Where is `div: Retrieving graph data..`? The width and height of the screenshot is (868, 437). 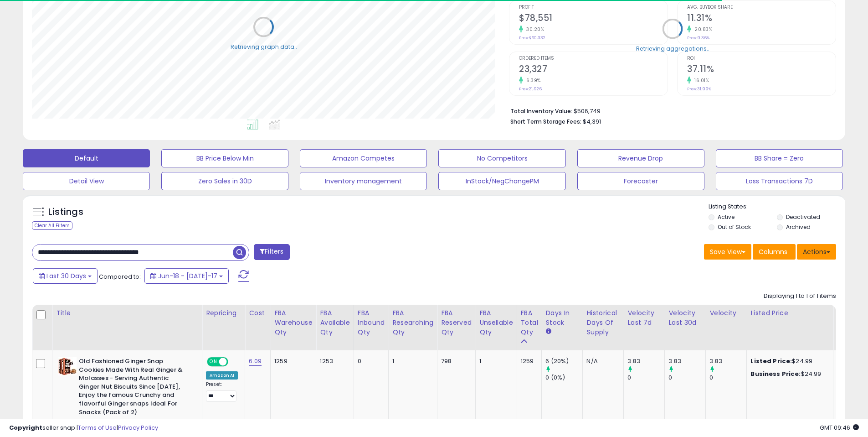 div: Retrieving graph data.. is located at coordinates (264, 47).